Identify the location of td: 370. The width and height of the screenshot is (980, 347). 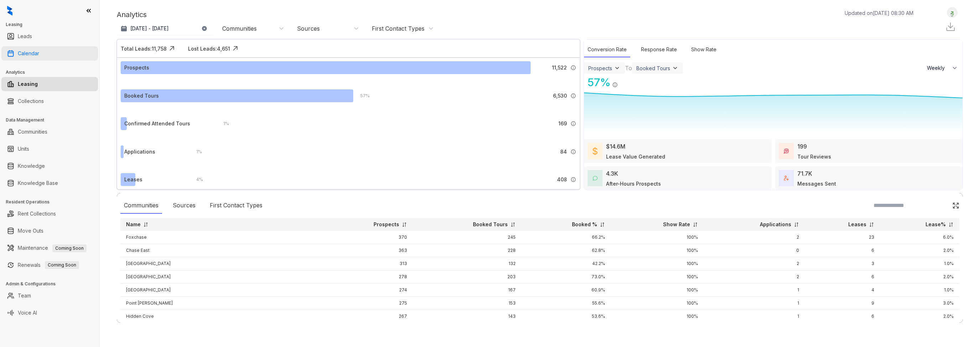
(367, 237).